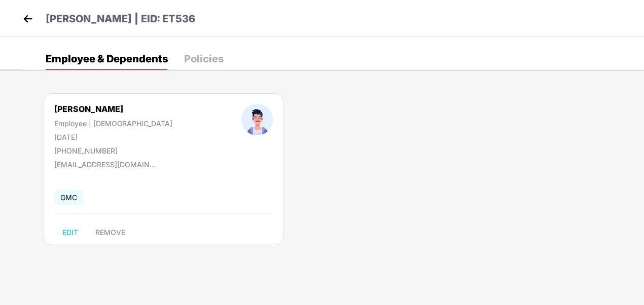 This screenshot has width=644, height=305. What do you see at coordinates (70, 233) in the screenshot?
I see `span: EDIT` at bounding box center [70, 233].